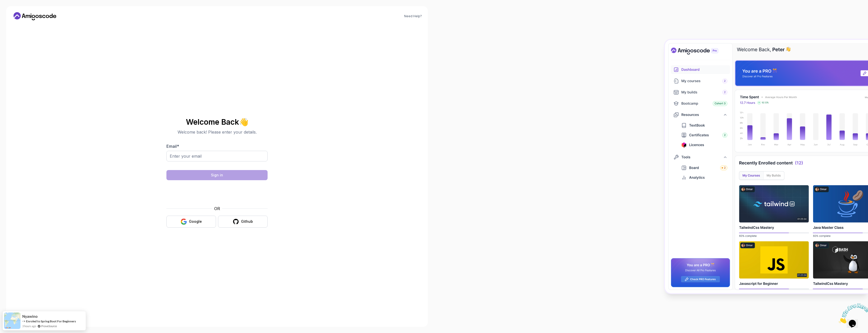 The image size is (868, 333). I want to click on input: Enter your email, so click(217, 156).